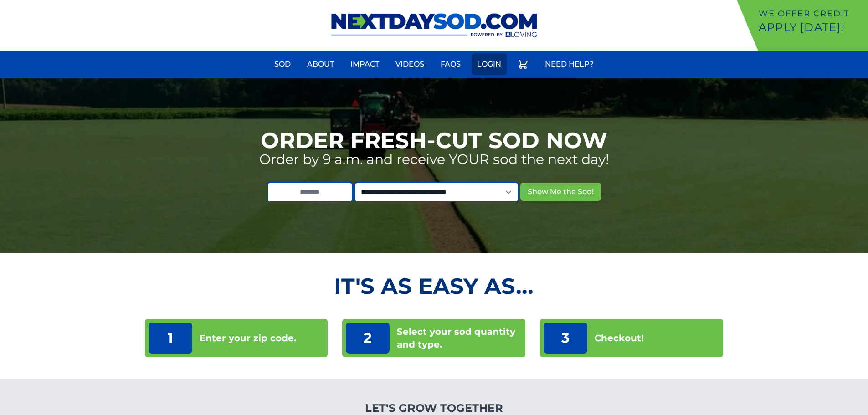 The width and height of the screenshot is (868, 415). What do you see at coordinates (812, 14) in the screenshot?
I see `p: We offer Credit` at bounding box center [812, 14].